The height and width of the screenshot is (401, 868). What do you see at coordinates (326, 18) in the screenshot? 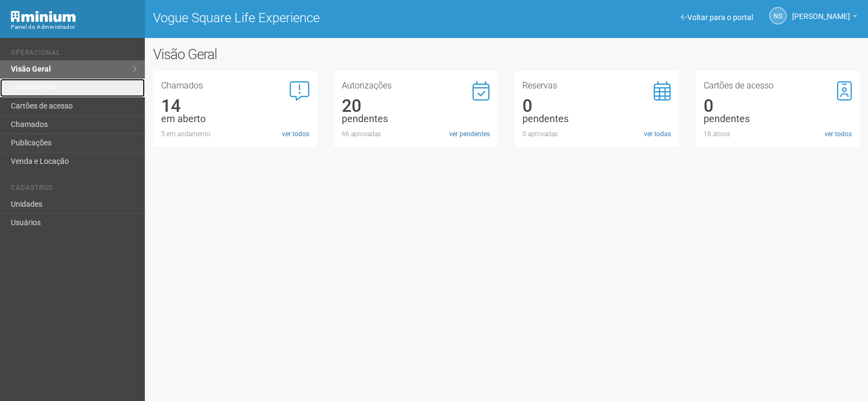
I see `h1: Vogue Square Life Experience` at bounding box center [326, 18].